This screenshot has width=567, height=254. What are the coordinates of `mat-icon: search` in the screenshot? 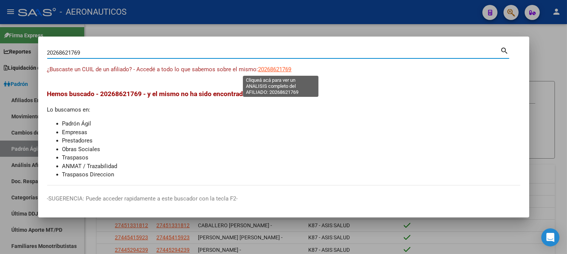 It's located at (504, 50).